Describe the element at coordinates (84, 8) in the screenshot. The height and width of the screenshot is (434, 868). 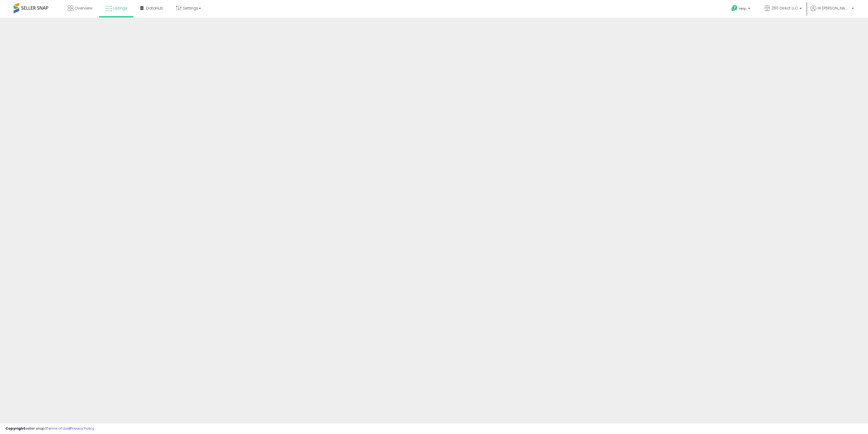
I see `span: Overview` at that location.